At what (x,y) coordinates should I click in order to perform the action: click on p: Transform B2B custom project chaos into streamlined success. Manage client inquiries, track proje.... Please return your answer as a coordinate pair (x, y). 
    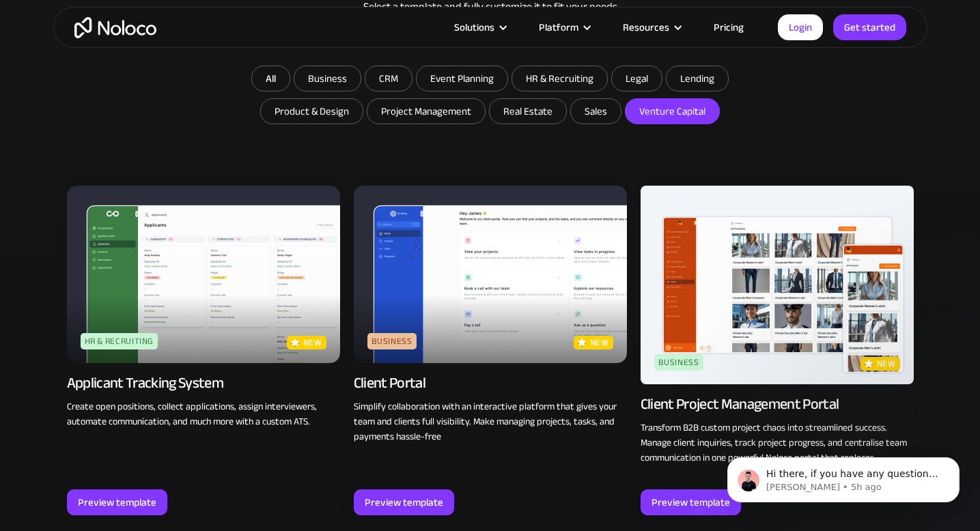
    Looking at the image, I should click on (777, 442).